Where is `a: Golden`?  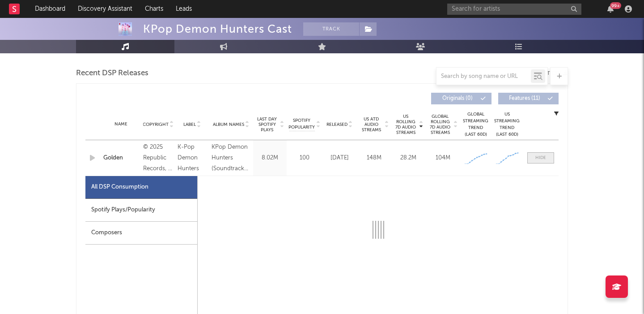 a: Golden is located at coordinates (121, 158).